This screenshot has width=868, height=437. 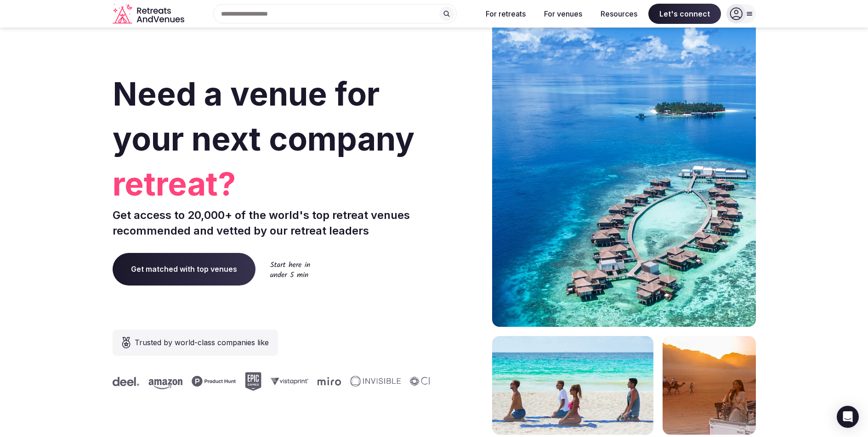 I want to click on p: Get access to 20,000+ of the world's top retreat venues recommended and vetted by our retreat lea..., so click(x=271, y=223).